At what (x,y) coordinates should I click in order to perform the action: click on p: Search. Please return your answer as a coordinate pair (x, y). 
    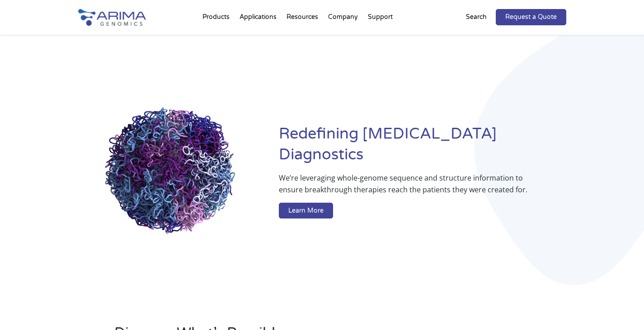
    Looking at the image, I should click on (476, 17).